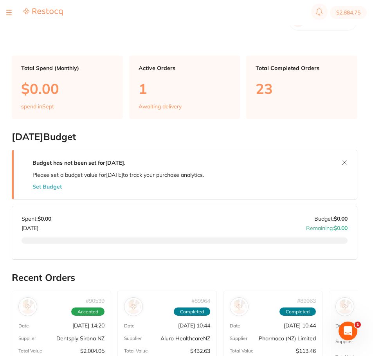  I want to click on h2: Dashboard, so click(36, 21).